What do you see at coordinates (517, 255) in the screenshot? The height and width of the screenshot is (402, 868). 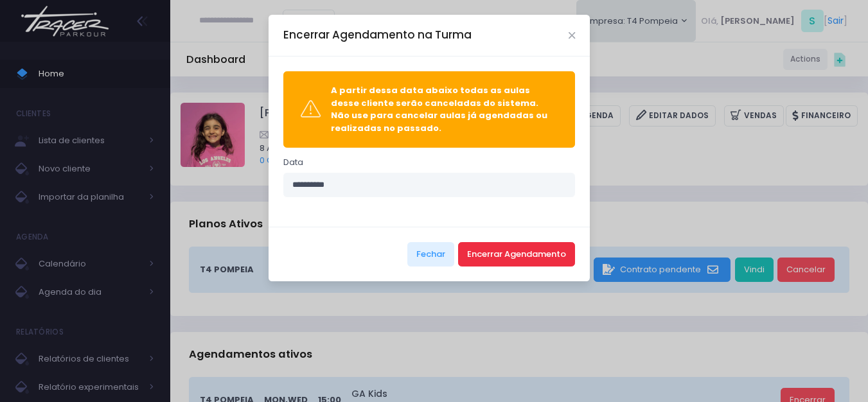 I see `button: Encerrar Agendamento` at bounding box center [517, 255].